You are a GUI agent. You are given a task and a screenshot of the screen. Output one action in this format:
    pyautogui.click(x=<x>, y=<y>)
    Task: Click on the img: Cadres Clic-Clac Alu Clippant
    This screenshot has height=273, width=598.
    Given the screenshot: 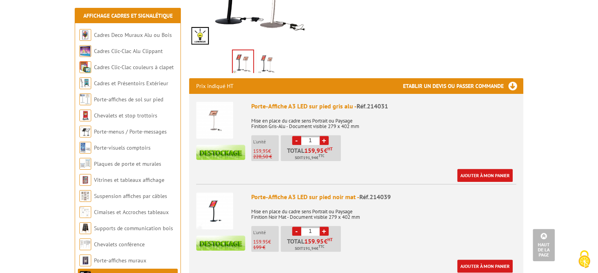 What is the action you would take?
    pyautogui.click(x=85, y=51)
    